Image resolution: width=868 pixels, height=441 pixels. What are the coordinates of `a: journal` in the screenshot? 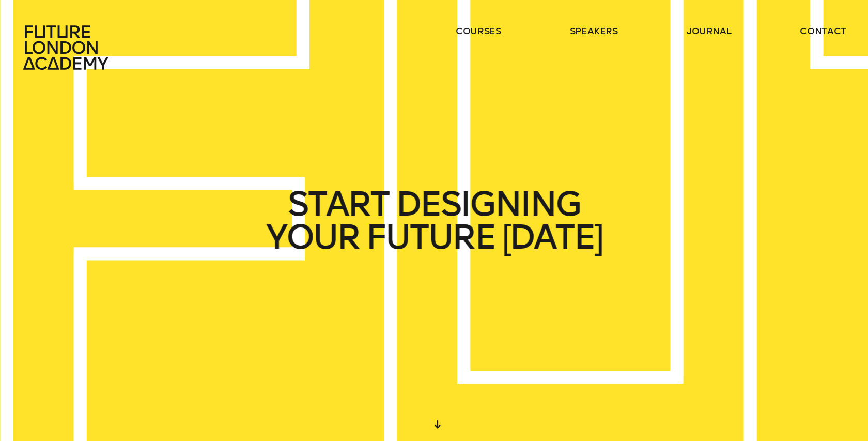 It's located at (709, 31).